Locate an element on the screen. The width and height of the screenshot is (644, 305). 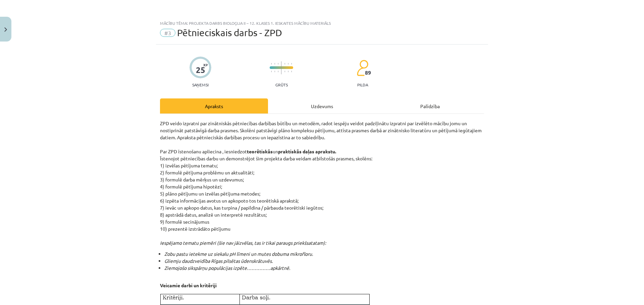
div: 25 is located at coordinates (201, 70).